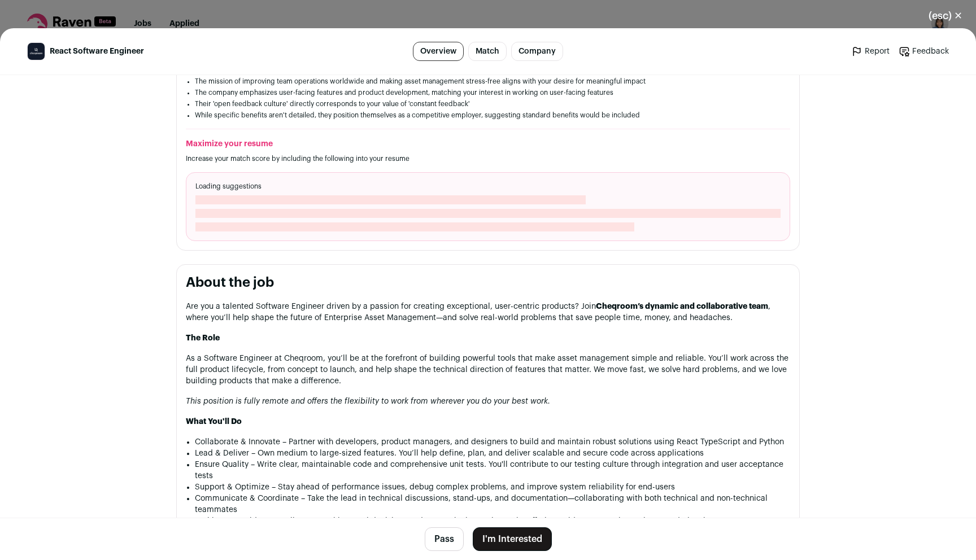  What do you see at coordinates (488, 206) in the screenshot?
I see `div: Loading suggestions` at bounding box center [488, 206].